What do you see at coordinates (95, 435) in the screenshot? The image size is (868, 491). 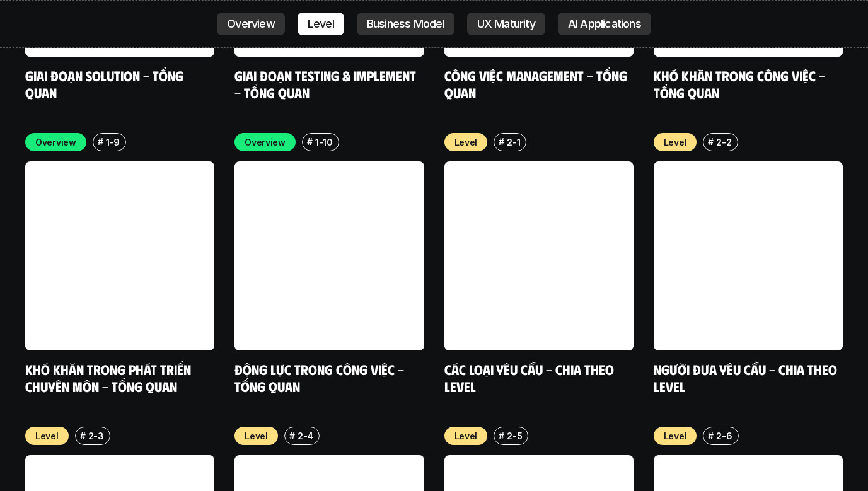 I see `p: 2-3` at bounding box center [95, 435].